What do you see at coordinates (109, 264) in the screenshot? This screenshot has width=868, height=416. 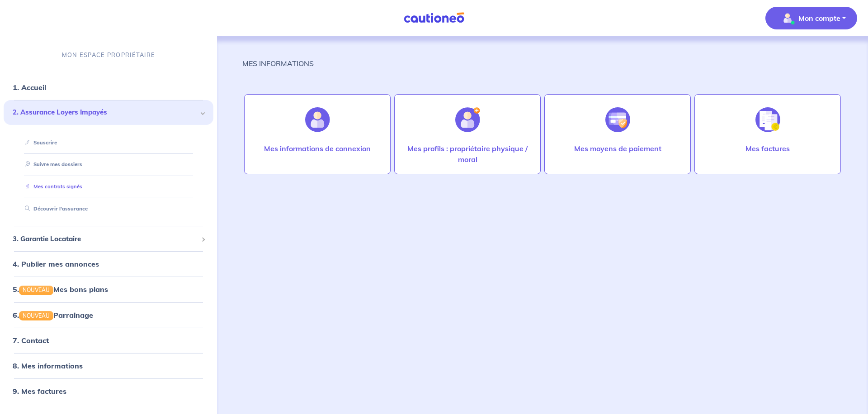 I see `div: 4. Publier mes annonces` at bounding box center [109, 264].